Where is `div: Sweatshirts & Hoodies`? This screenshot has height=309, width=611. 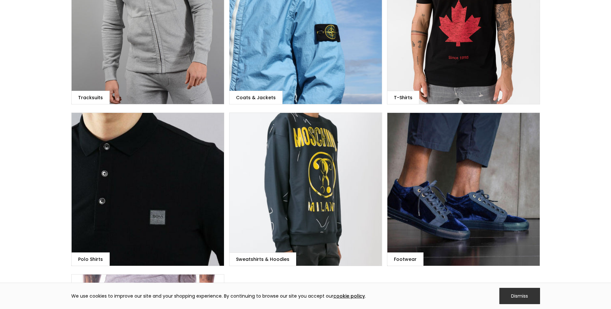
div: Sweatshirts & Hoodies is located at coordinates (263, 259).